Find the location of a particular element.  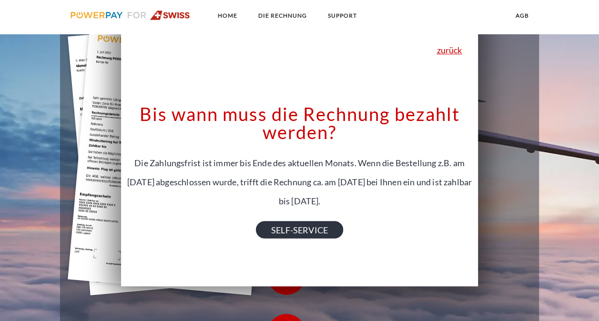

a: DIE RECHNUNG is located at coordinates (283, 16).